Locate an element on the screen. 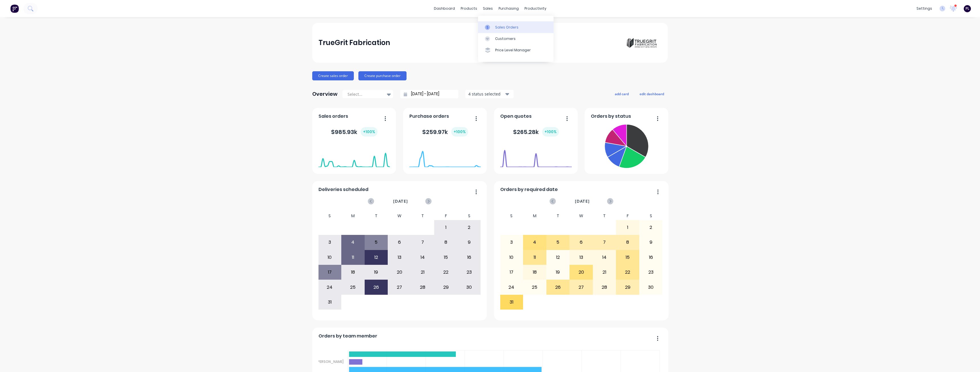  span: Orders by team member is located at coordinates (348, 336).